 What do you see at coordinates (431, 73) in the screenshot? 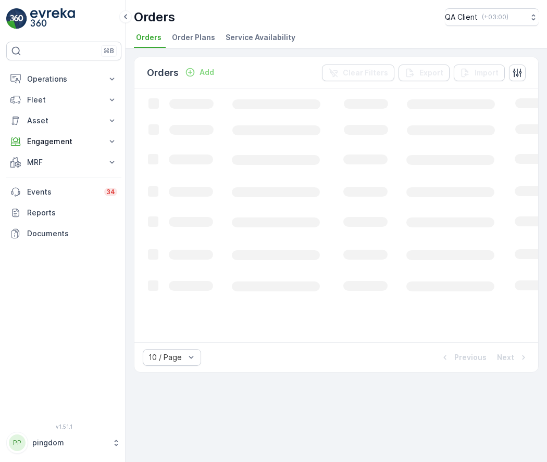
I see `p: Export` at bounding box center [431, 73].